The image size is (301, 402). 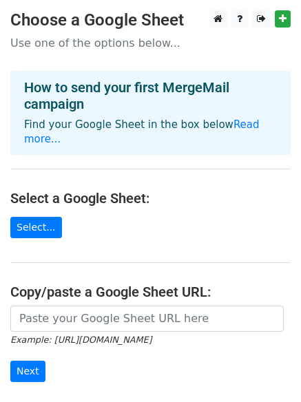 I want to click on input: Next, so click(x=28, y=371).